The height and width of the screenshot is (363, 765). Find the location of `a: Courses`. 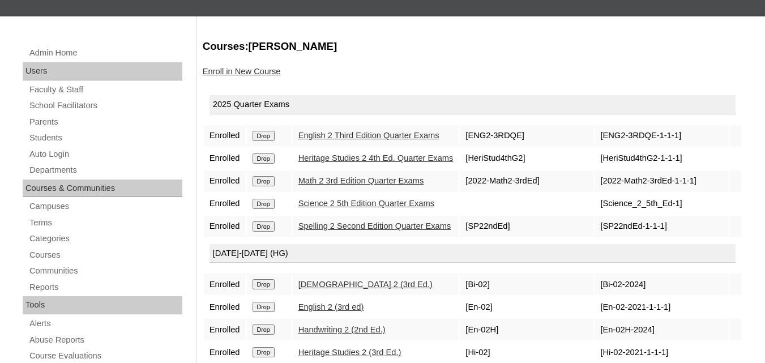

a: Courses is located at coordinates (105, 255).